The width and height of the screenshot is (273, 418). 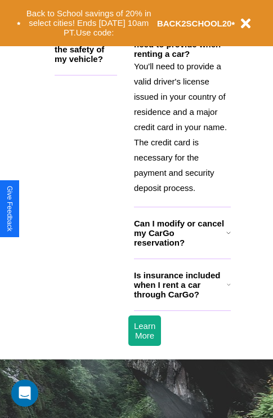 What do you see at coordinates (180, 233) in the screenshot?
I see `h3: Can I modify or cancel my CarGo reservation?` at bounding box center [180, 233].